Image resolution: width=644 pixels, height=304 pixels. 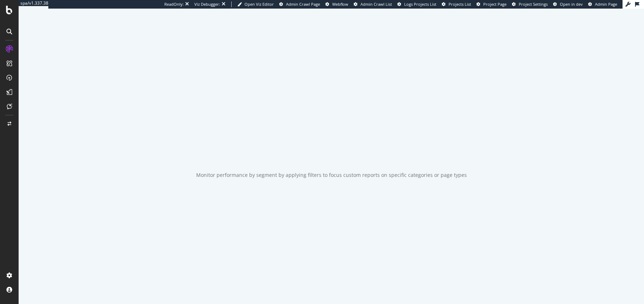 What do you see at coordinates (302, 4) in the screenshot?
I see `span: Admin Crawl Page` at bounding box center [302, 4].